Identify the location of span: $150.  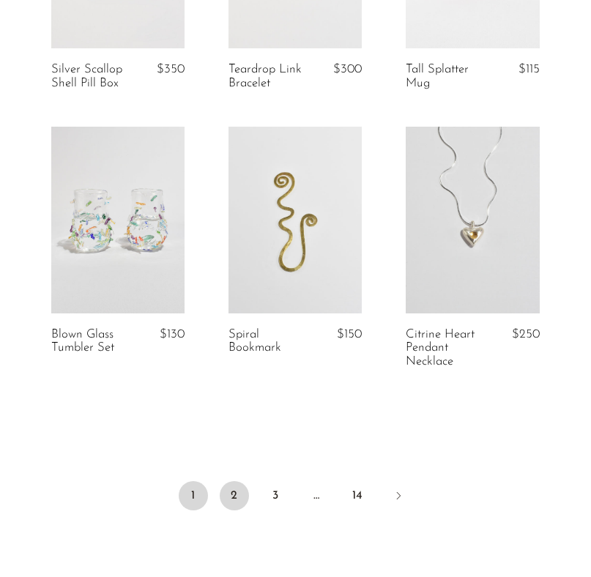
(350, 334).